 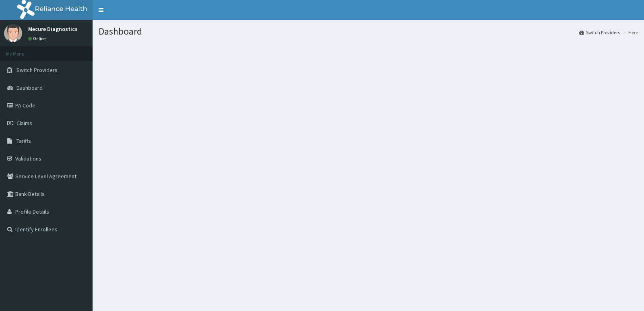 What do you see at coordinates (29, 87) in the screenshot?
I see `span: Dashboard` at bounding box center [29, 87].